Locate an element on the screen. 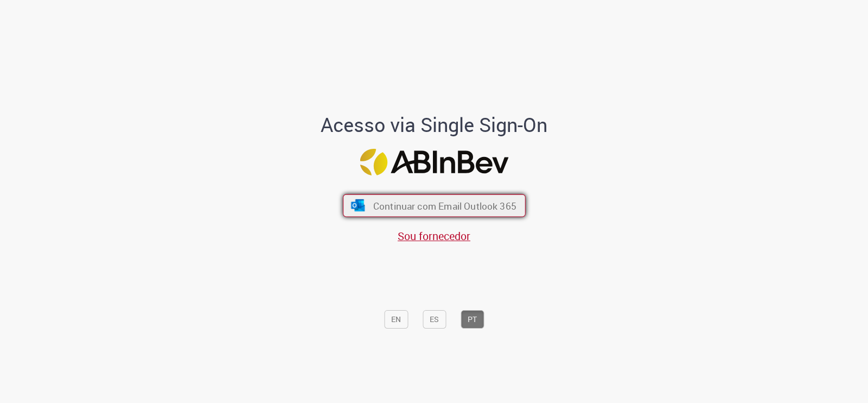 This screenshot has height=403, width=868. button: EN is located at coordinates (396, 319).